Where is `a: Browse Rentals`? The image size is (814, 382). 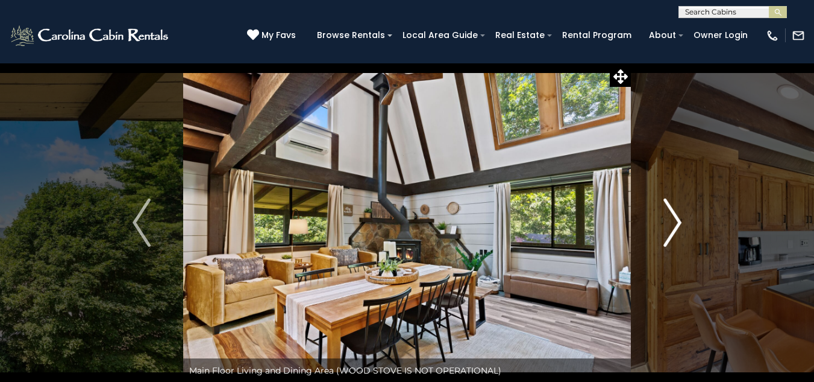
a: Browse Rentals is located at coordinates (351, 35).